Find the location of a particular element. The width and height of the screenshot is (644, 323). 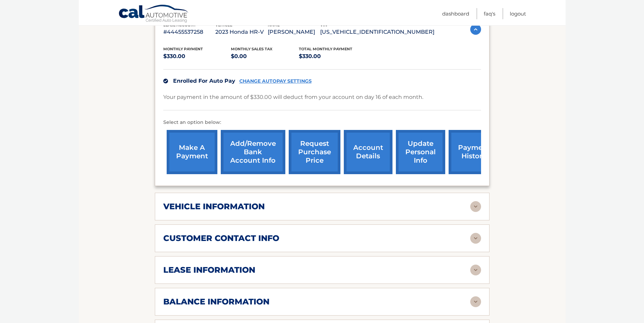

span: Total Monthly Payment is located at coordinates (326, 49).